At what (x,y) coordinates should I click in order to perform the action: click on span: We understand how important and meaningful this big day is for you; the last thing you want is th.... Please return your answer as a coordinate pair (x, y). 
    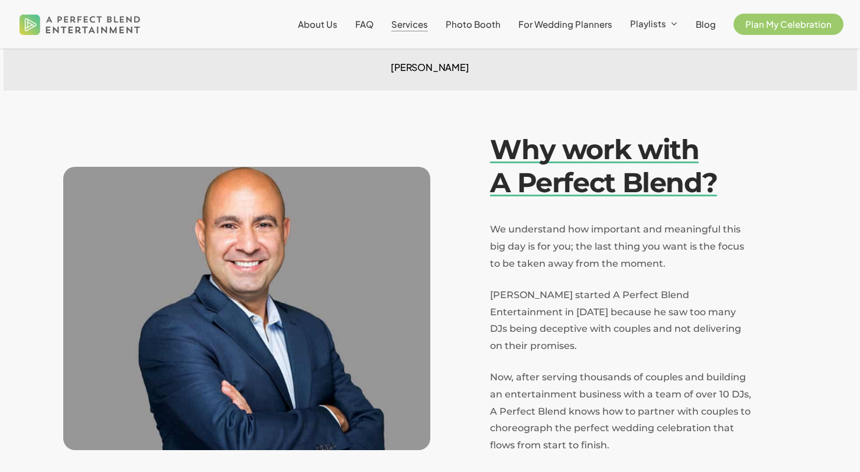
    Looking at the image, I should click on (617, 246).